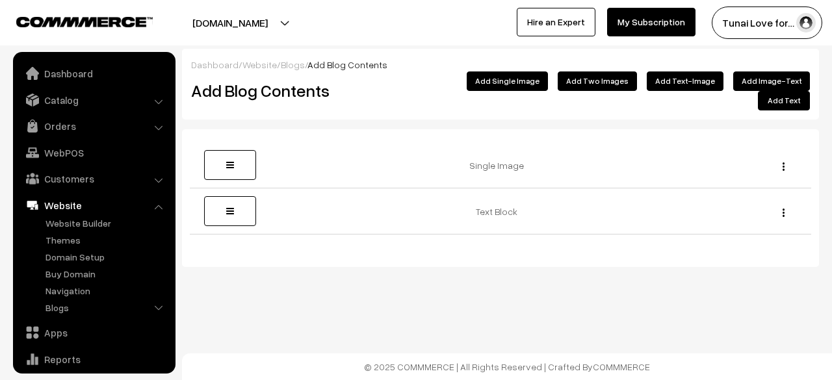  What do you see at coordinates (501, 165) in the screenshot?
I see `td: Single Image` at bounding box center [501, 165].